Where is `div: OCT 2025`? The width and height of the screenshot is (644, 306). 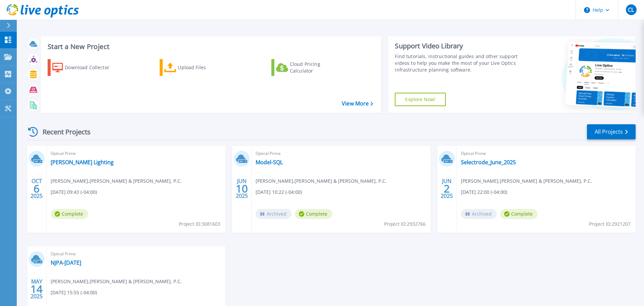 div: OCT 2025 is located at coordinates (37, 189).